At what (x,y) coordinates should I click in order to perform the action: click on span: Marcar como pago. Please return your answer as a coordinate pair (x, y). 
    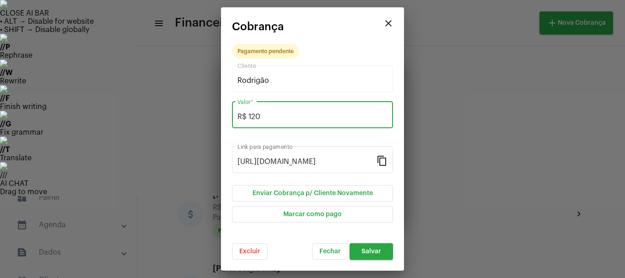
    Looking at the image, I should click on (313, 214).